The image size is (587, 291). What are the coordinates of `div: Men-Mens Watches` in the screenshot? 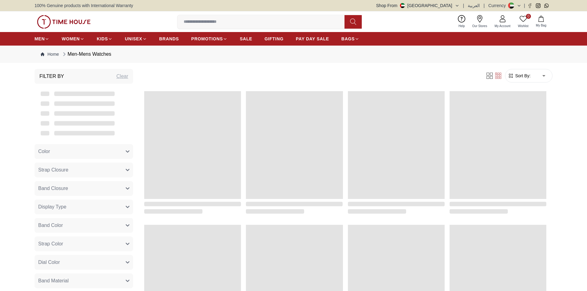 It's located at (86, 54).